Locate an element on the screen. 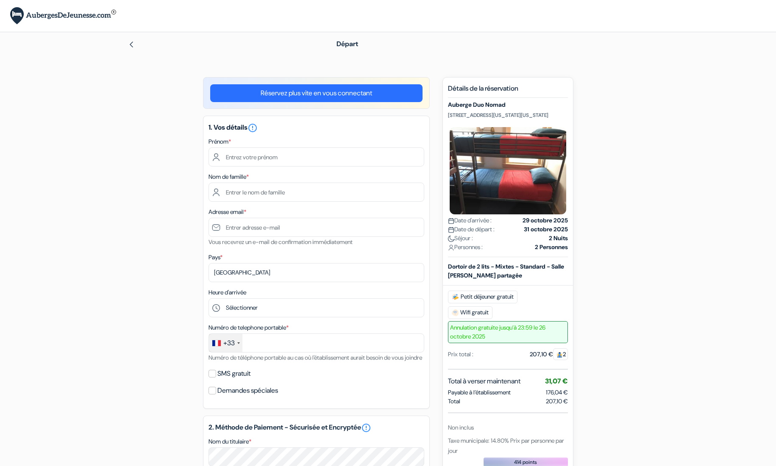 Image resolution: width=776 pixels, height=466 pixels. h5: Détails de la réservation is located at coordinates (507, 91).